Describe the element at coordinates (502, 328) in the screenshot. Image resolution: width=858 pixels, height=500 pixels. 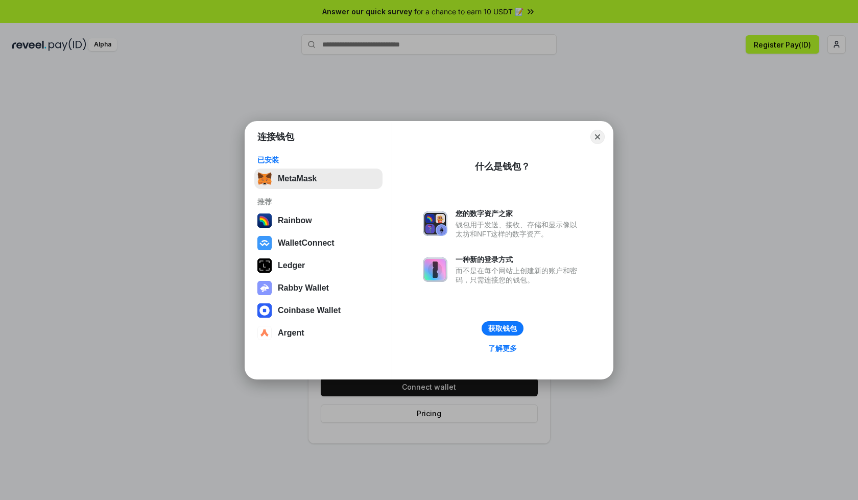
I see `div: 获取钱包` at that location.